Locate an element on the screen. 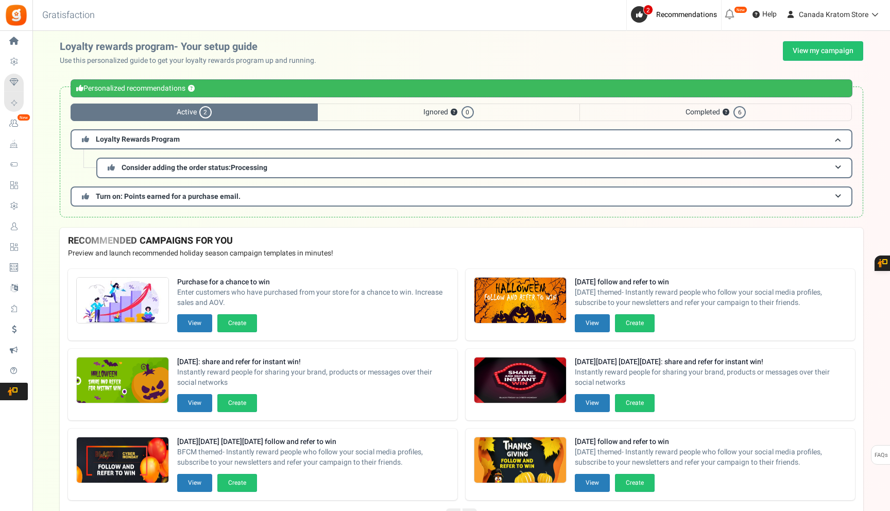 Image resolution: width=890 pixels, height=511 pixels. h4: RECOMMENDED CAMPAIGNS FOR YOU is located at coordinates (461, 241).